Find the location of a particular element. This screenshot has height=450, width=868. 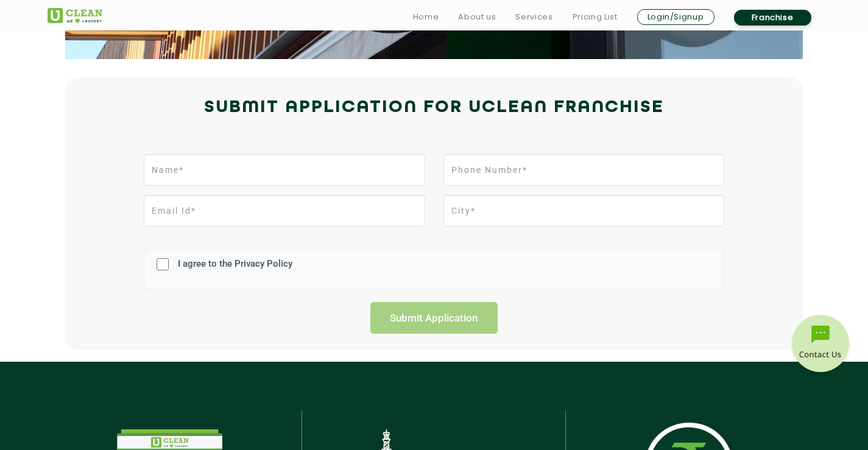

input: Phone Number* is located at coordinates (583, 170).